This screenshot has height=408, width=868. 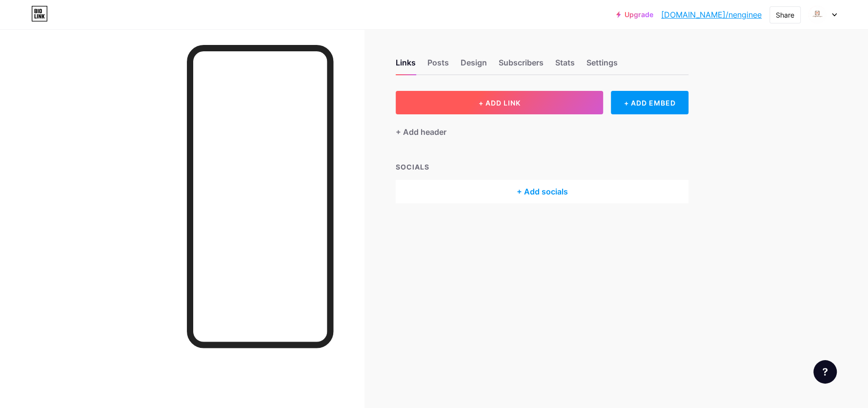 What do you see at coordinates (438, 65) in the screenshot?
I see `div: Posts` at bounding box center [438, 65].